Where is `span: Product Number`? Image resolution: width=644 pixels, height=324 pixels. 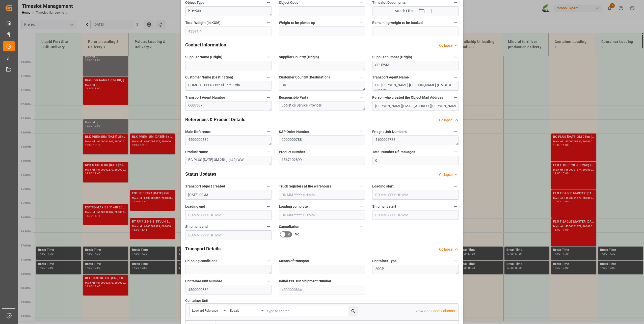 span: Product Number is located at coordinates (292, 152).